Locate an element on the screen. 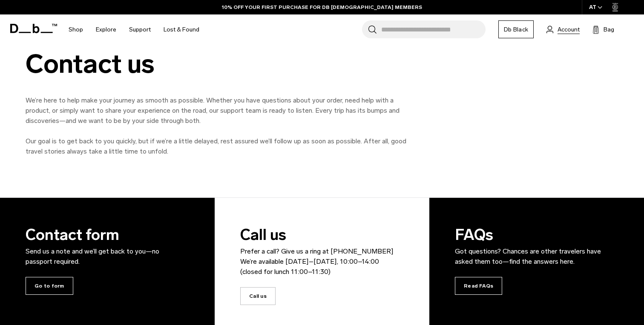  h3: Contact form is located at coordinates (102, 245).